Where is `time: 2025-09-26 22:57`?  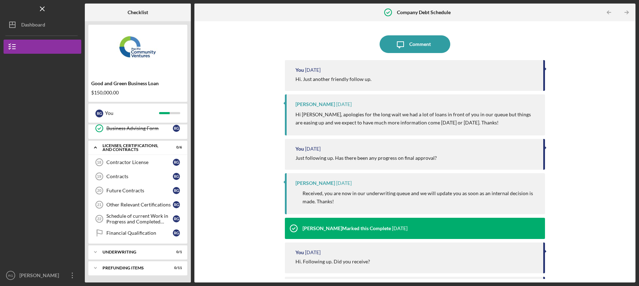
time: 2025-09-26 22:57 is located at coordinates (344, 104).